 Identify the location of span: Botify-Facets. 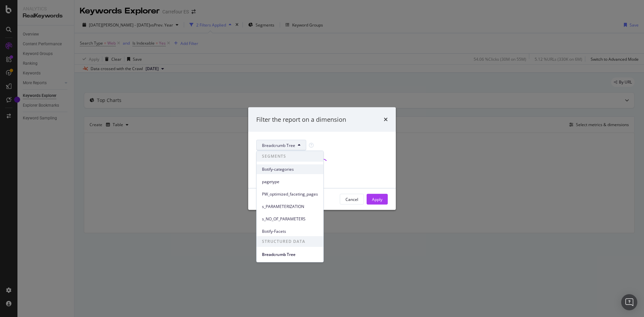
(290, 232).